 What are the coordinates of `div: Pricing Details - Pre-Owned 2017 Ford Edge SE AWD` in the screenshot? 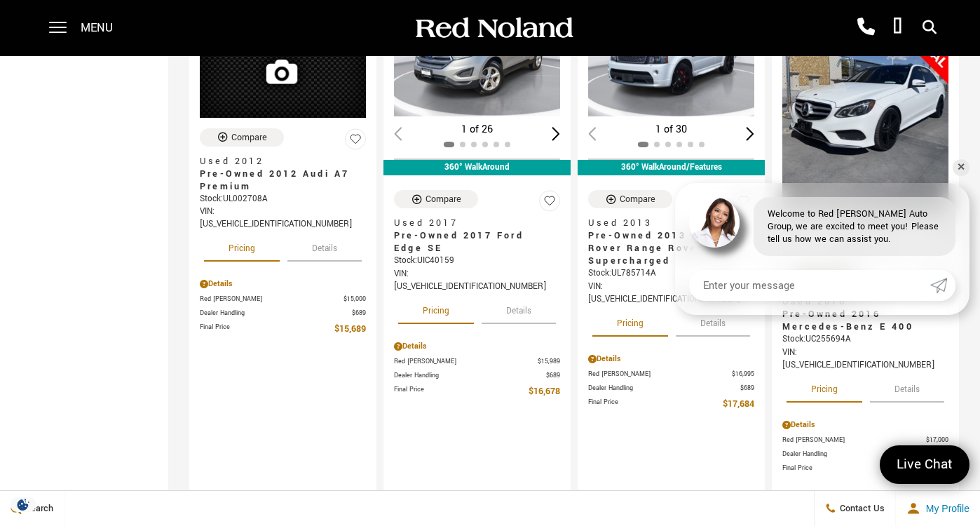 It's located at (476, 347).